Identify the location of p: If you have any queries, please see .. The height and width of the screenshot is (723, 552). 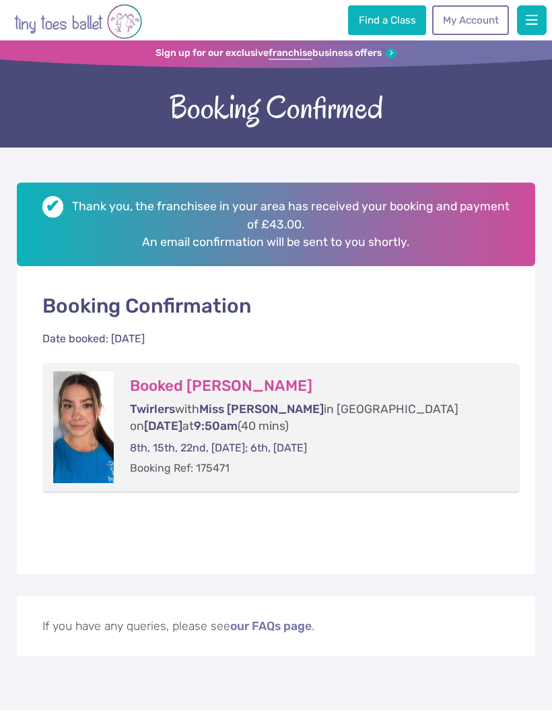
(276, 626).